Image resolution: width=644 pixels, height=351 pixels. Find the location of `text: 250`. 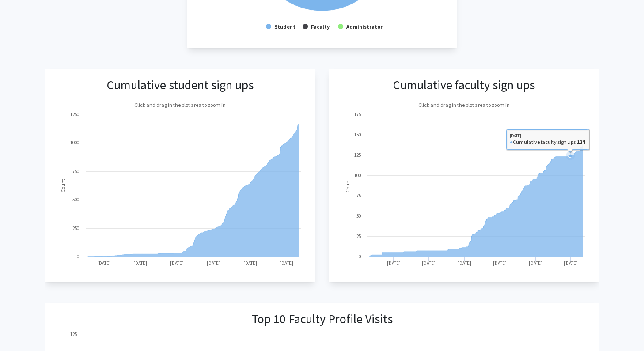

text: 250 is located at coordinates (76, 228).